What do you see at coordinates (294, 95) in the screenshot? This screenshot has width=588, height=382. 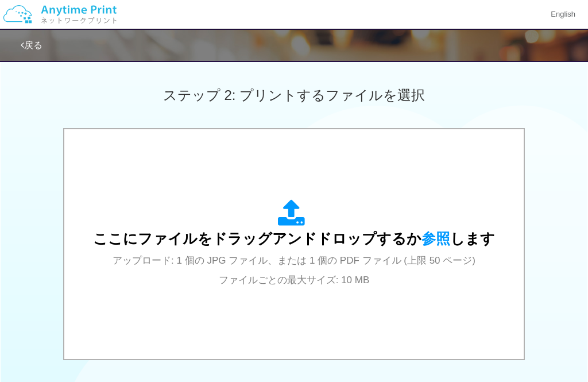 I see `span: ステップ 2: プリントするファイルを選択` at bounding box center [294, 95].